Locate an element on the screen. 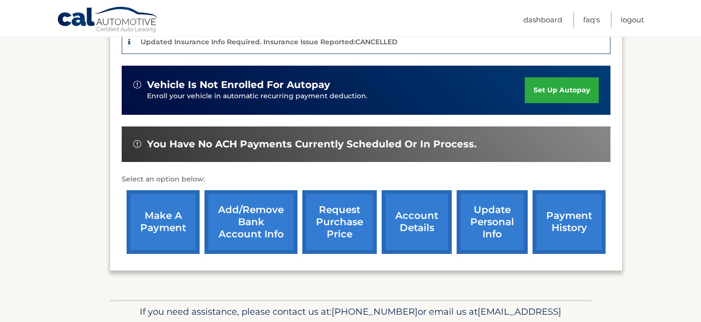  span: vehicle is not enrolled for autopay is located at coordinates (239, 85).